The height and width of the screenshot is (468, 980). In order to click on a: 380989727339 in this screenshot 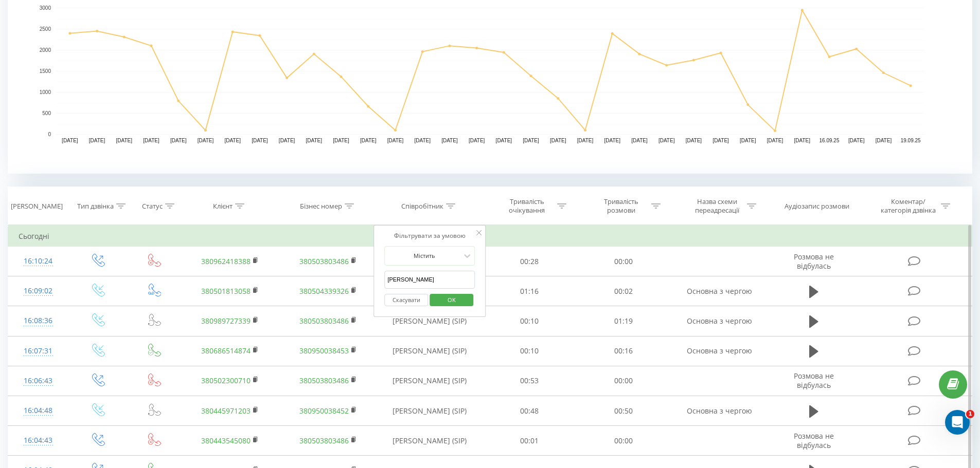, I will do `click(226, 321)`.